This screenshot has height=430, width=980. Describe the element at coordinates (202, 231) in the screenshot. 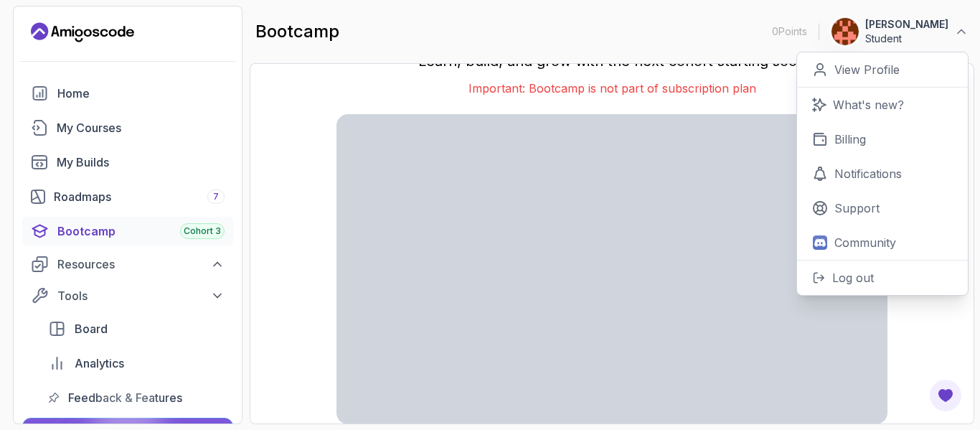

I see `span: Cohort 3` at that location.